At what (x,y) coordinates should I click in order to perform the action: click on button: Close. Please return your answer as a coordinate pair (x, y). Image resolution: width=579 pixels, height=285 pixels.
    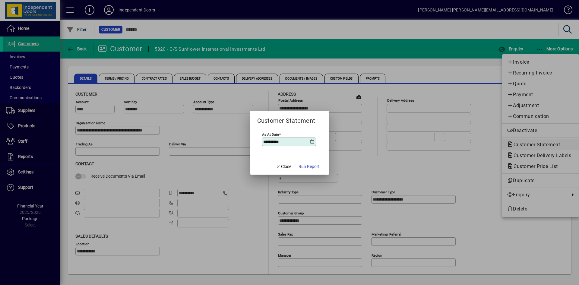
    Looking at the image, I should click on (283, 167).